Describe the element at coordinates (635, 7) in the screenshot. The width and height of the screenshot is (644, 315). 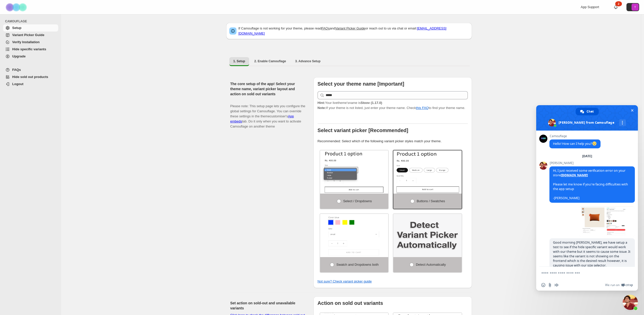
I see `text: T` at that location.